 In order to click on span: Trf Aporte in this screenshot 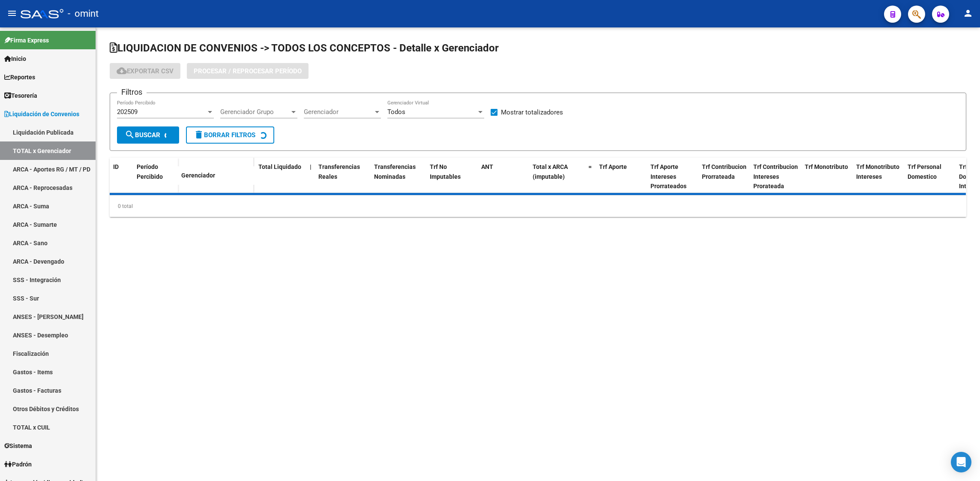, I will do `click(613, 167)`.